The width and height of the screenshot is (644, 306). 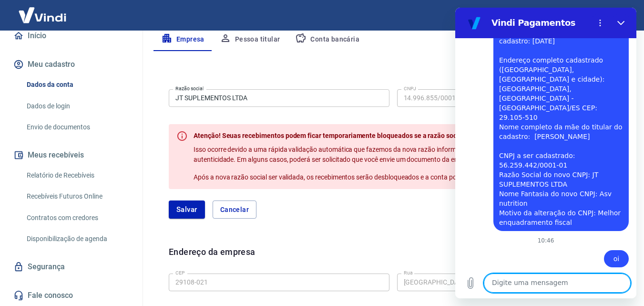 I want to click on span: oi, so click(x=161, y=251).